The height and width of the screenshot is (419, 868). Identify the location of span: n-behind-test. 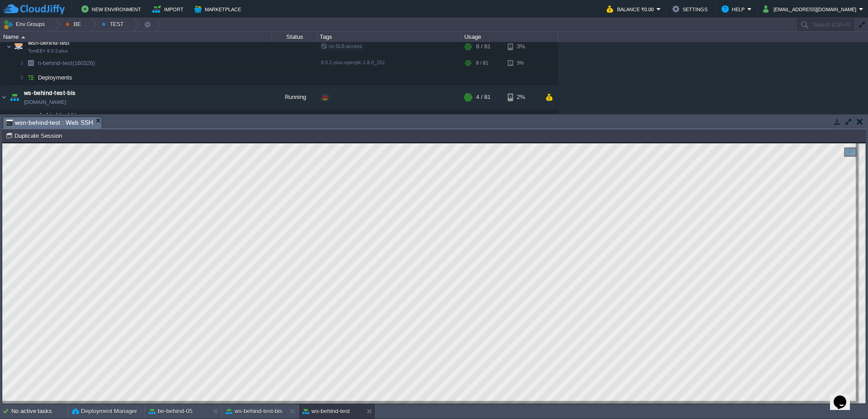
(66, 63).